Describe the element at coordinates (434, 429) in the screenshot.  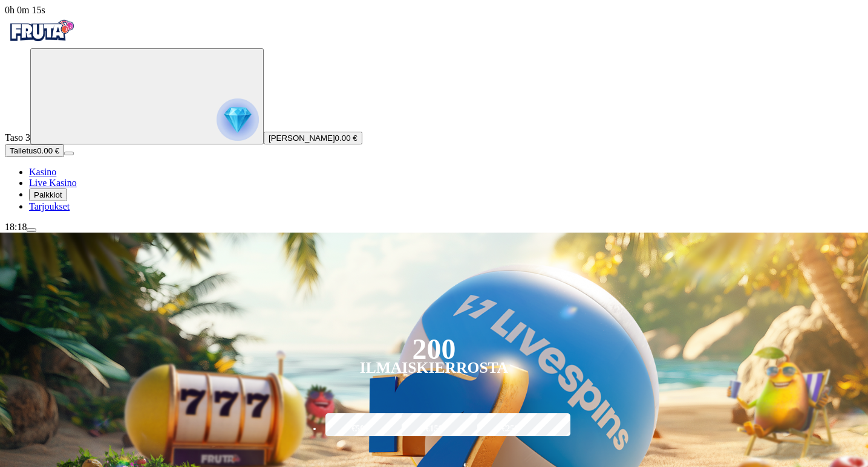
I see `label: €150` at that location.